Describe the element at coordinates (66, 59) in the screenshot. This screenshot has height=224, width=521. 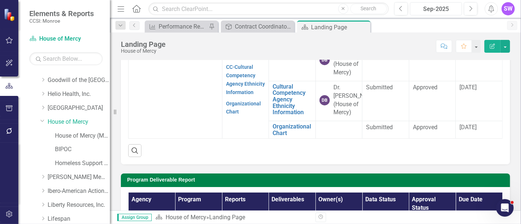
I see `input: Search Below...` at that location.